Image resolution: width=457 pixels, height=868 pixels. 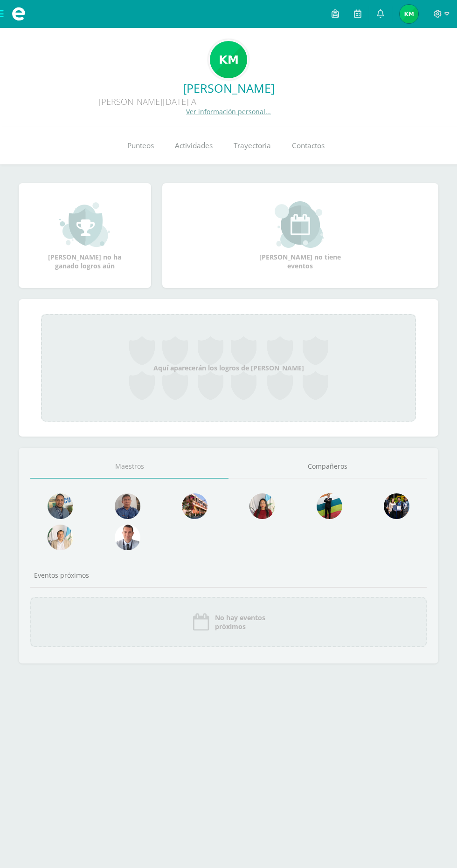 What do you see at coordinates (308, 146) in the screenshot?
I see `span: Contactos` at bounding box center [308, 146].